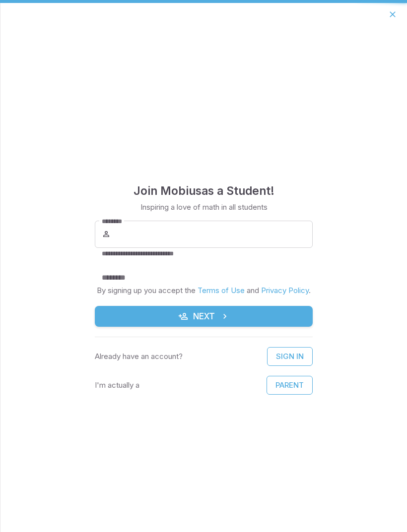 The height and width of the screenshot is (532, 407). I want to click on a: Terms of Use, so click(221, 290).